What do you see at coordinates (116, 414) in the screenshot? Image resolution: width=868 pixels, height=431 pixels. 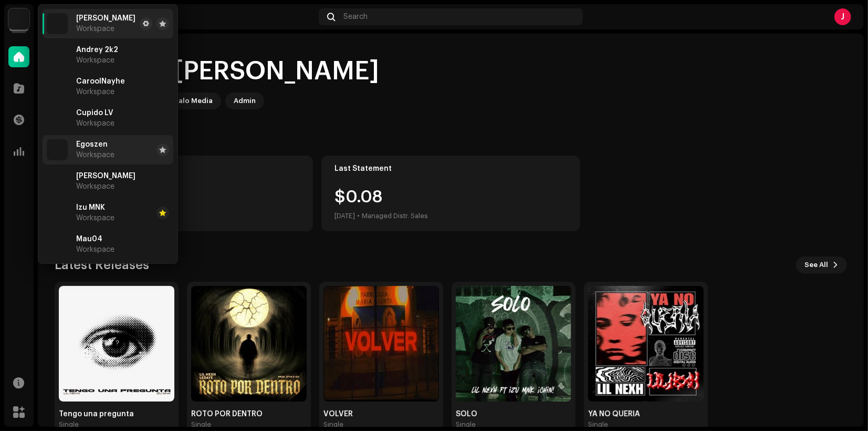 I see `div: Tengo una pregunta` at bounding box center [116, 414].